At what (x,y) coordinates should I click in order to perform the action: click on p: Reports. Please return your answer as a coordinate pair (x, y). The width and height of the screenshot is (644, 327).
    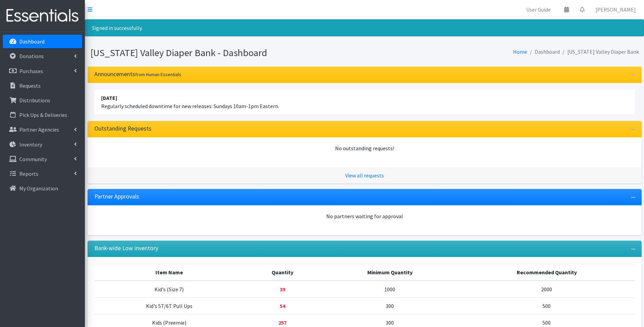
    Looking at the image, I should click on (29, 174).